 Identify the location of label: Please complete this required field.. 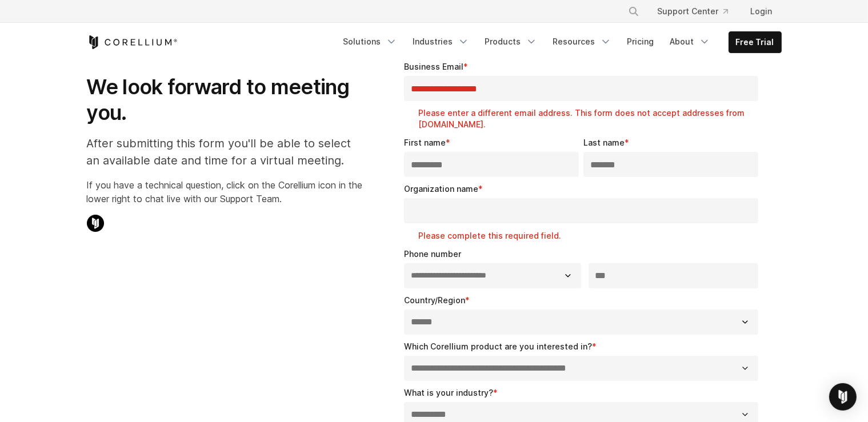
(591, 236).